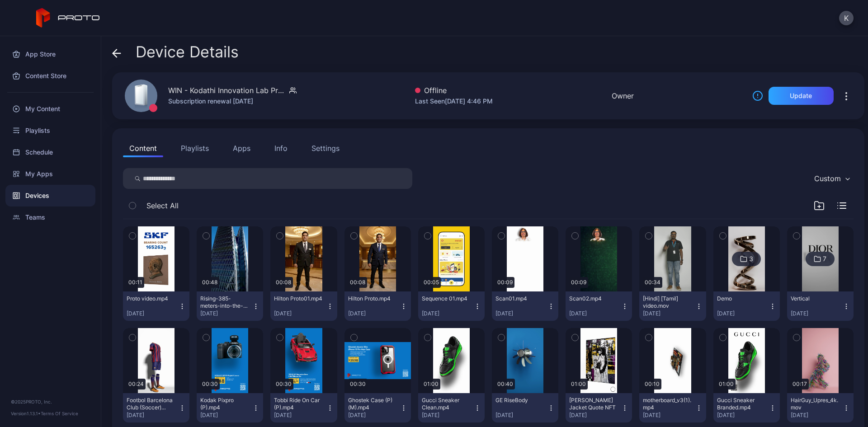  I want to click on div: Kobe Bryant Jacket Quote NFT, so click(594, 404).